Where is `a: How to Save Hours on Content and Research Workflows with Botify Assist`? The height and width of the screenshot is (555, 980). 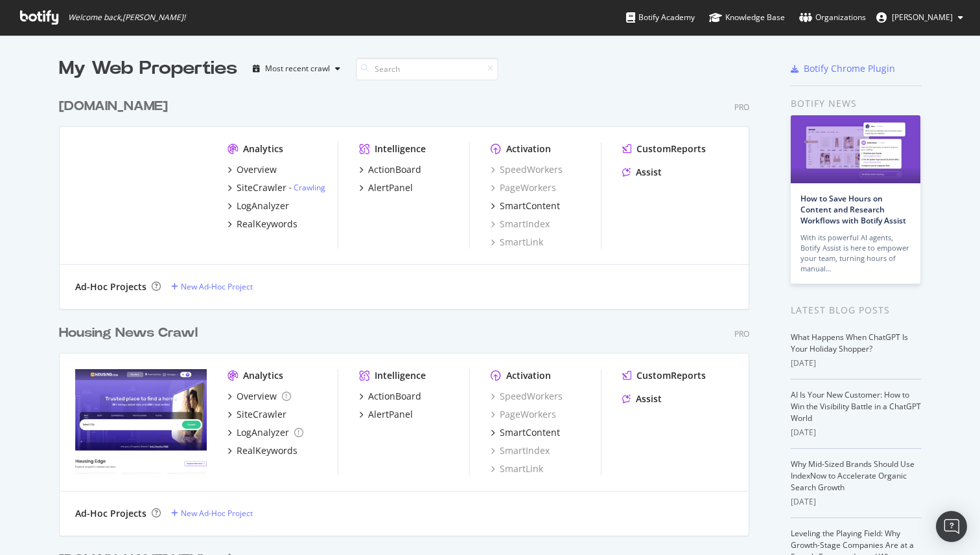 a: How to Save Hours on Content and Research Workflows with Botify Assist is located at coordinates (853, 209).